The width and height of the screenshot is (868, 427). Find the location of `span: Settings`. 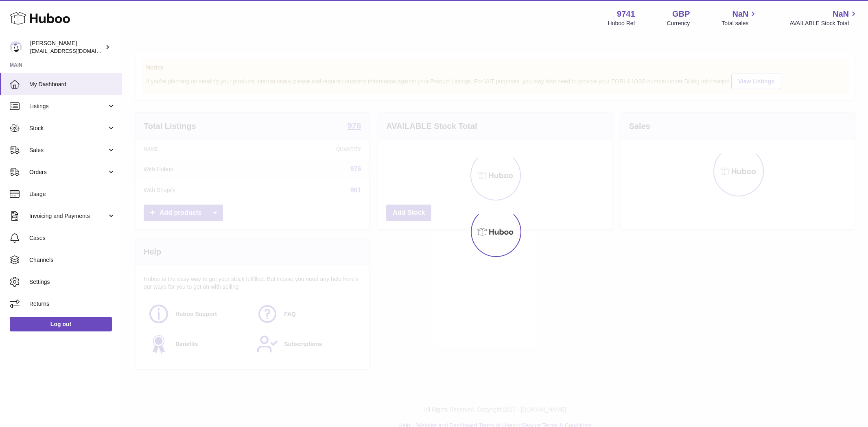

span: Settings is located at coordinates (73, 282).